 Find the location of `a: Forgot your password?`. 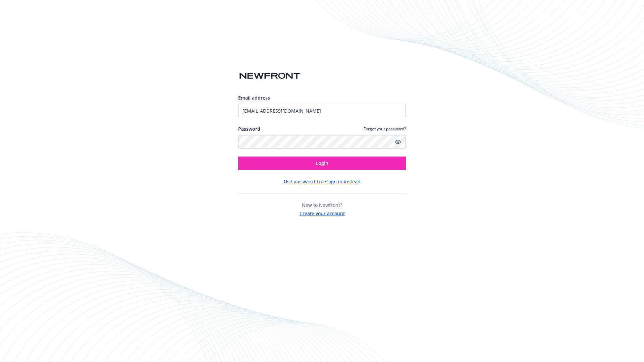

a: Forgot your password? is located at coordinates (385, 129).